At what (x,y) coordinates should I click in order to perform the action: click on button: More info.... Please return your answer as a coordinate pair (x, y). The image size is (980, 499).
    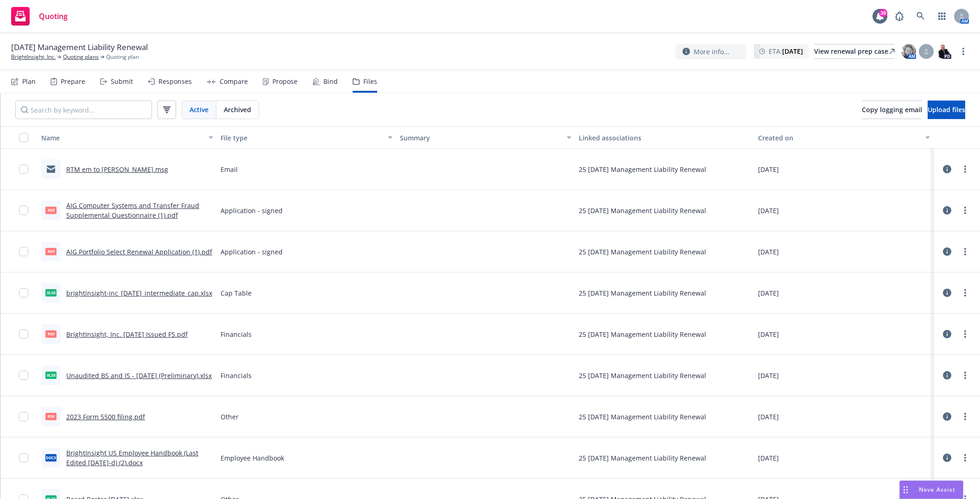
    Looking at the image, I should click on (710, 51).